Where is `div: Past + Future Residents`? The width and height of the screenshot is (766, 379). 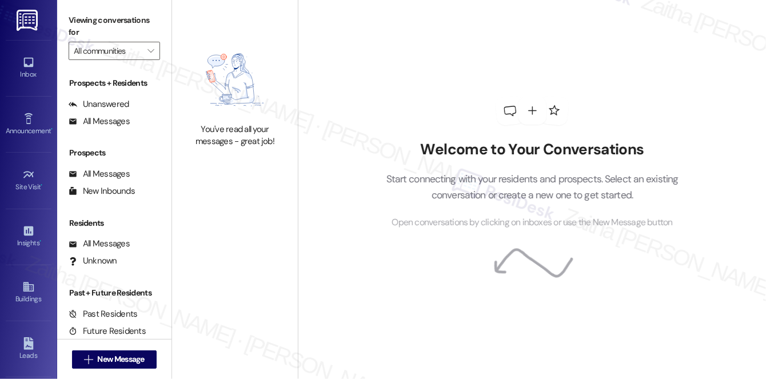
div: Past + Future Residents is located at coordinates (114, 293).